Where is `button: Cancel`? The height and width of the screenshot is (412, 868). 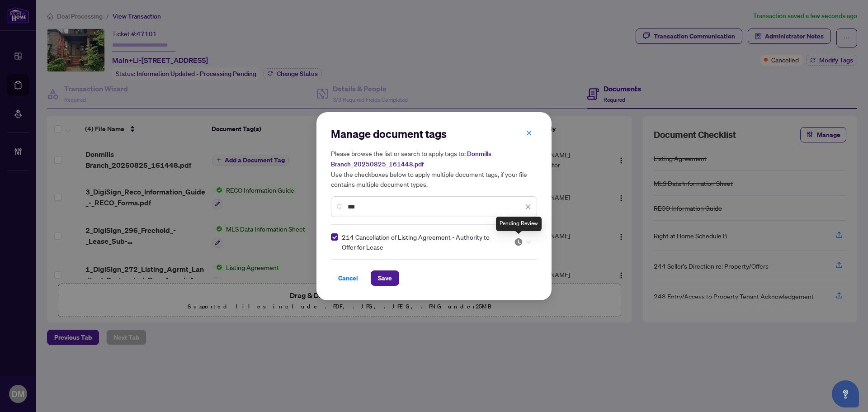 button: Cancel is located at coordinates (348, 278).